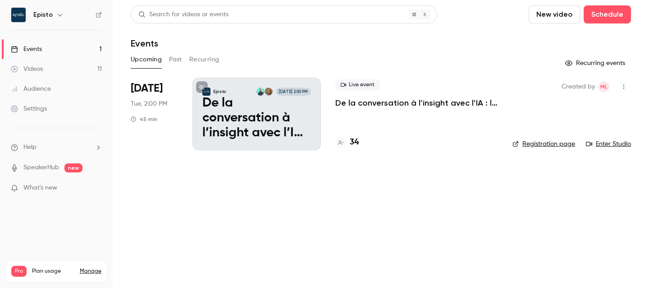  Describe the element at coordinates (31, 89) in the screenshot. I see `div: Audience` at that location.